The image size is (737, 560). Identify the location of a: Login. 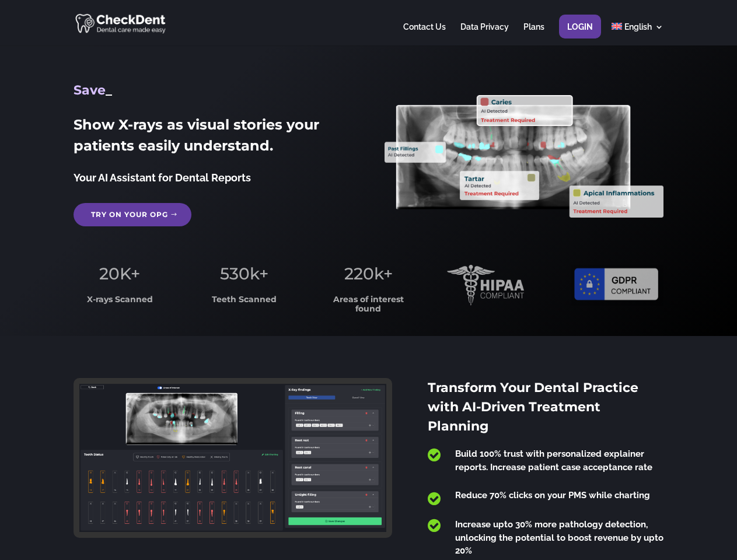
(580, 34).